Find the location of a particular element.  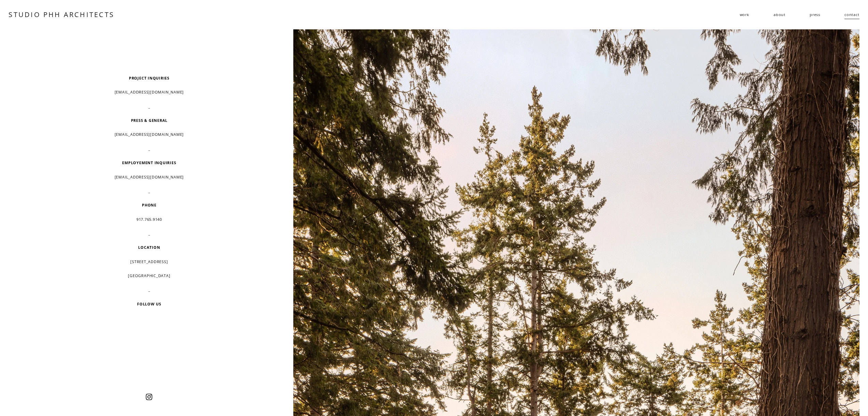

a: folder dropdown is located at coordinates (744, 15).